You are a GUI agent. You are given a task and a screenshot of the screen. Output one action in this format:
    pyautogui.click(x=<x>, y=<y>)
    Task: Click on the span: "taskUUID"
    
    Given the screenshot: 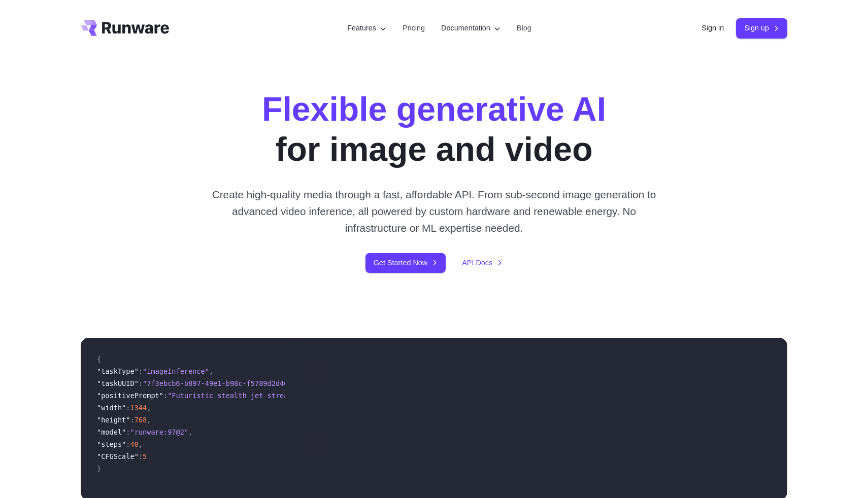 What is the action you would take?
    pyautogui.click(x=118, y=384)
    